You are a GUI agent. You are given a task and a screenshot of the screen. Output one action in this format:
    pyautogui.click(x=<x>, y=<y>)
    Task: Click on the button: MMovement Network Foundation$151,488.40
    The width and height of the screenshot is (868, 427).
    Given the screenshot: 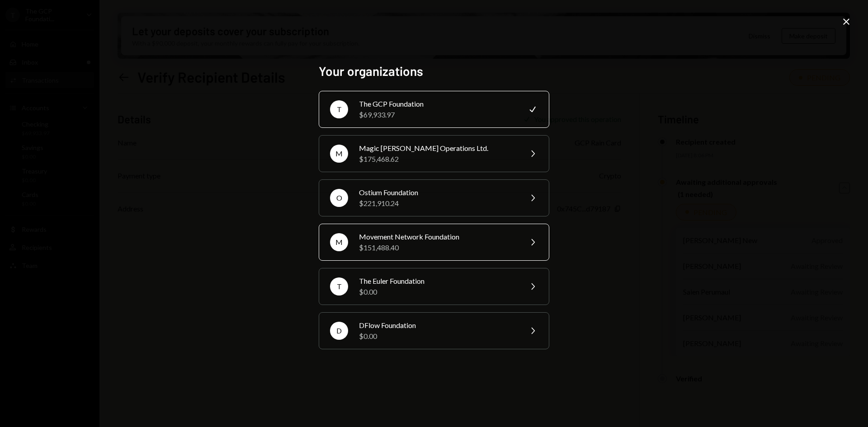 What is the action you would take?
    pyautogui.click(x=434, y=242)
    